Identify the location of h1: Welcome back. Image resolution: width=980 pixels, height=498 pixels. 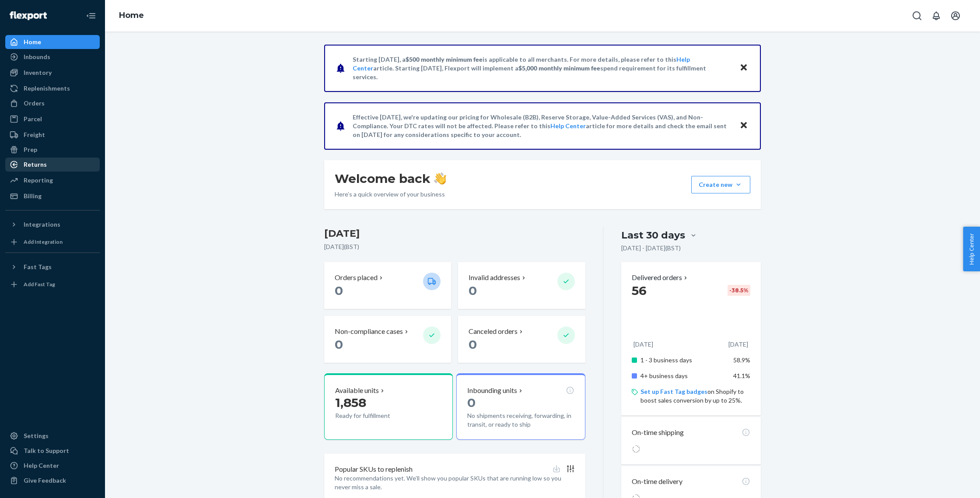
(390, 178).